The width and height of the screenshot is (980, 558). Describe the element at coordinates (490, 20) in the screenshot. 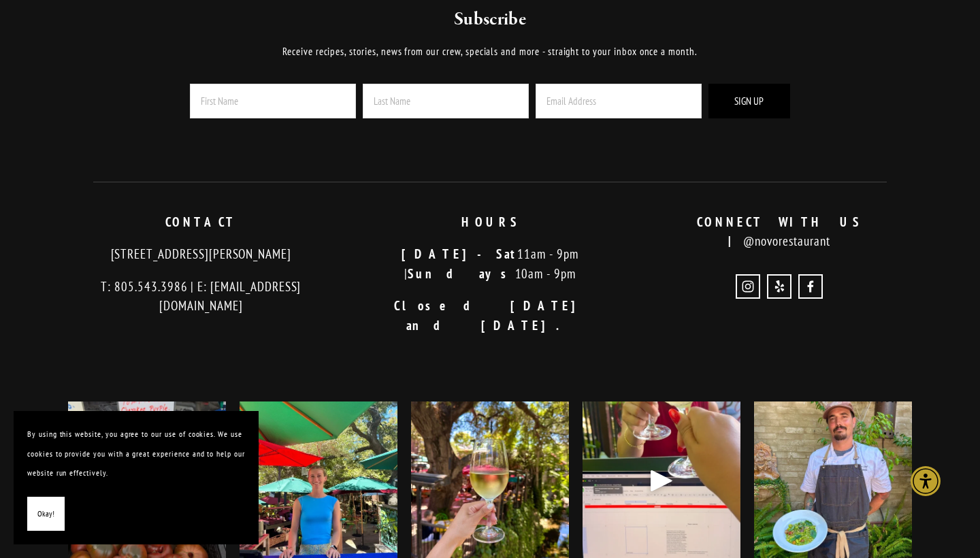

I see `h2: Subscribe` at that location.